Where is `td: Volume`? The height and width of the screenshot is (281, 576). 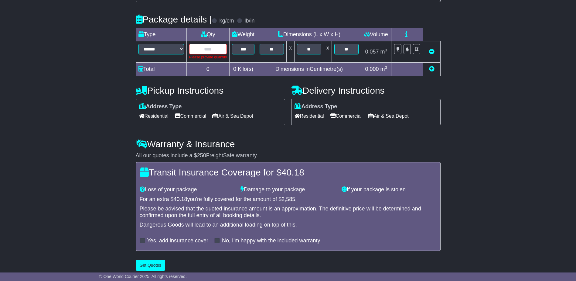 td: Volume is located at coordinates (376, 34).